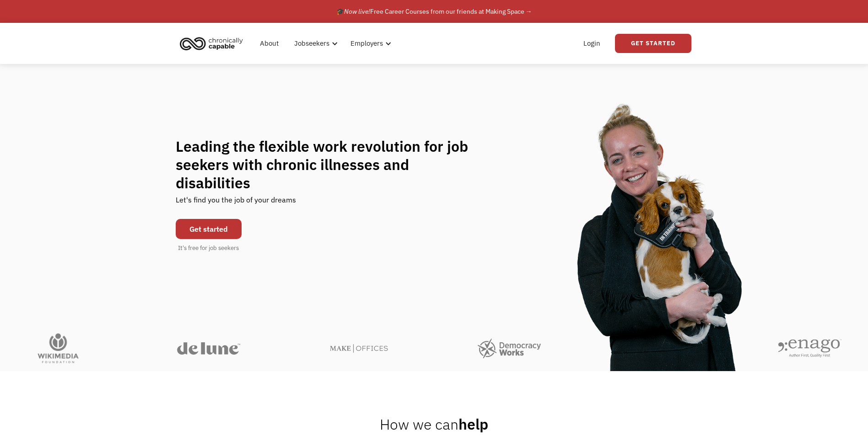  I want to click on div: Let's find you the job of your dreams, so click(236, 203).